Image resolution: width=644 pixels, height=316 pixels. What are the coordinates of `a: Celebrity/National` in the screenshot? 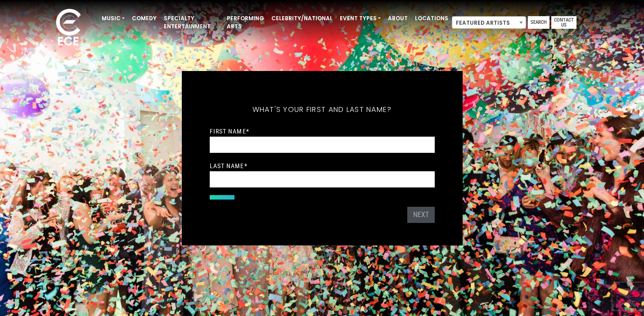 It's located at (302, 18).